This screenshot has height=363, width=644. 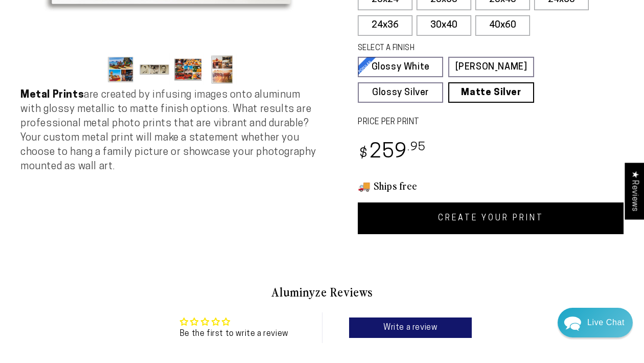 What do you see at coordinates (400, 67) in the screenshot?
I see `a: Glossy White` at bounding box center [400, 67].